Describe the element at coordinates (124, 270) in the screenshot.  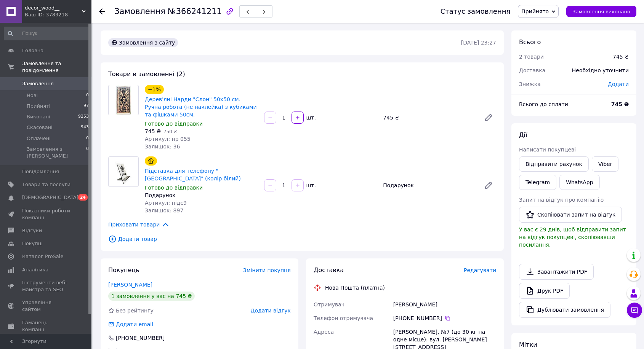
I see `span: Покупець` at that location.